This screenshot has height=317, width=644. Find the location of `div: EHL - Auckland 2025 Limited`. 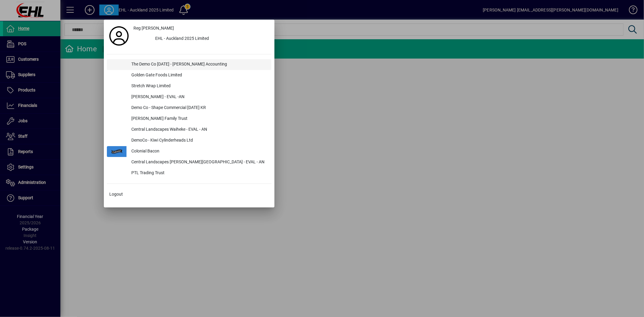

div: EHL - Auckland 2025 Limited is located at coordinates (211, 39).